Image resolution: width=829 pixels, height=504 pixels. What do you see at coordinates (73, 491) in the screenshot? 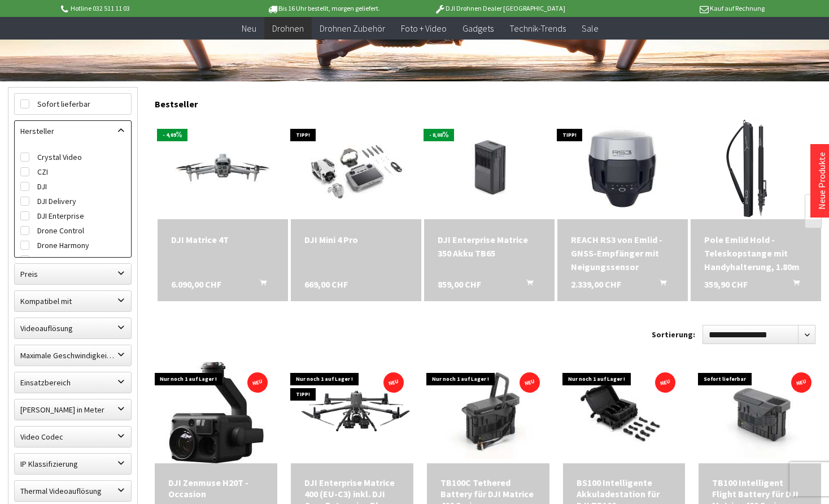
I see `label: Thermal Videoauflösung` at bounding box center [73, 491].